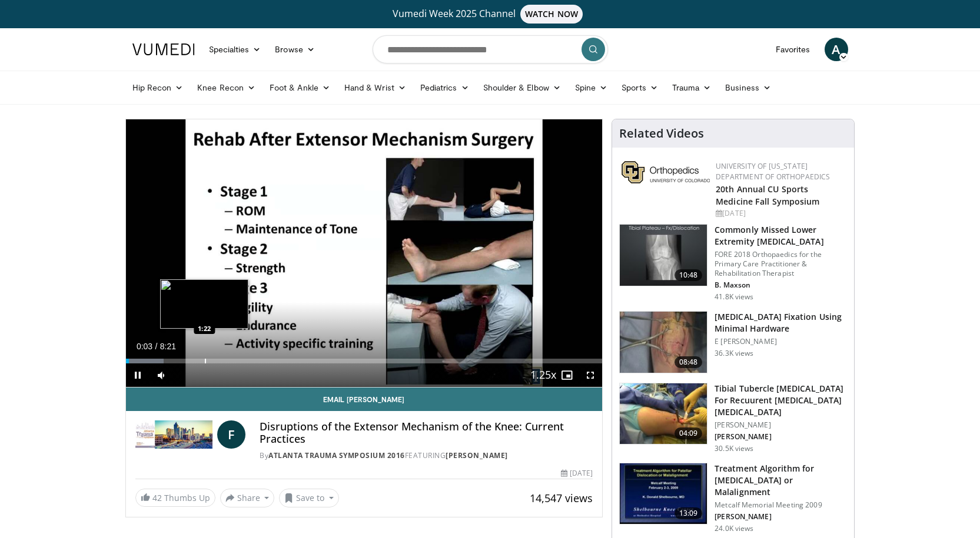  I want to click on a: Business, so click(748, 87).